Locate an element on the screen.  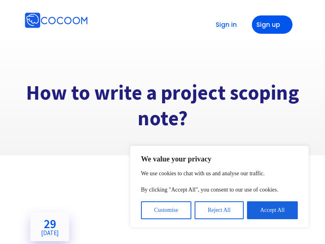
p: We use cookies to chat with us and analyse our traffic. is located at coordinates (219, 174).